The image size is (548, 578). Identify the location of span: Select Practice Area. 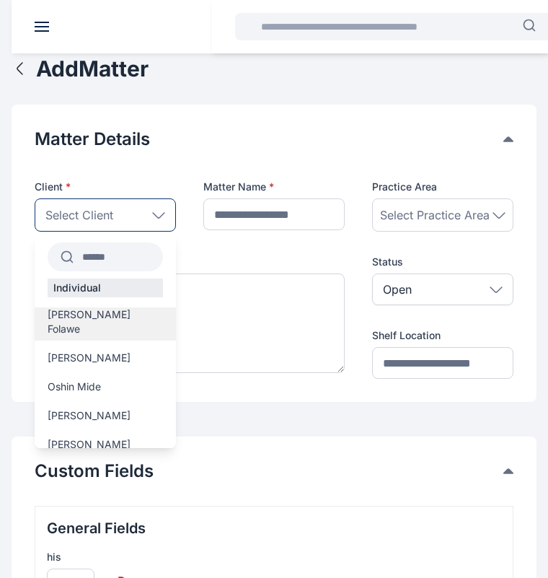
(435, 215).